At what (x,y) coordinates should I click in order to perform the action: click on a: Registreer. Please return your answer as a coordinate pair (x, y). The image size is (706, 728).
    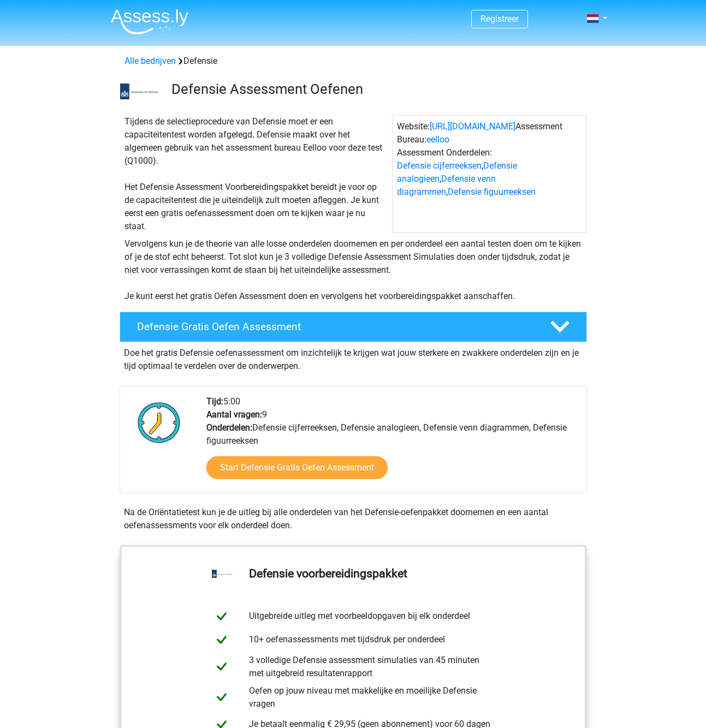
    Looking at the image, I should click on (499, 18).